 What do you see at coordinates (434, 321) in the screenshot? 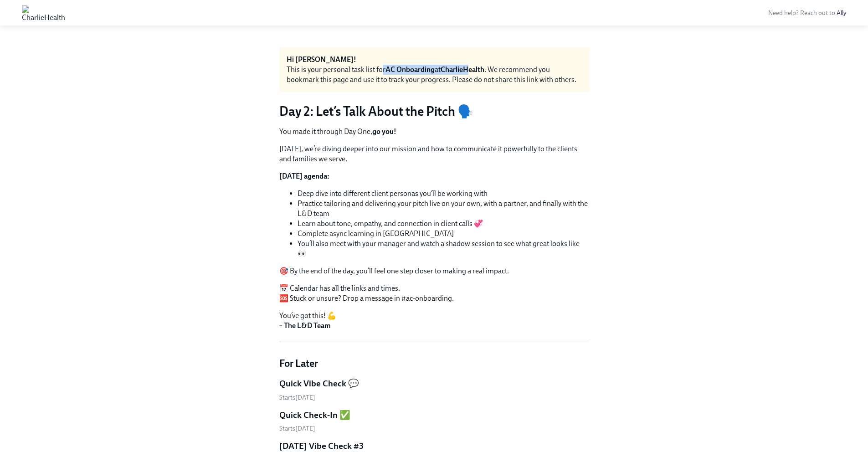
I see `p: You’ve got this! 💪` at bounding box center [434, 321].